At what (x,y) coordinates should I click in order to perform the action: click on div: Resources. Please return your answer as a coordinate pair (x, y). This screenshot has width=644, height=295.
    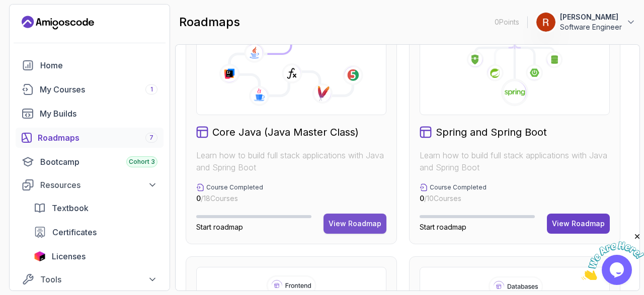
    Looking at the image, I should click on (99, 185).